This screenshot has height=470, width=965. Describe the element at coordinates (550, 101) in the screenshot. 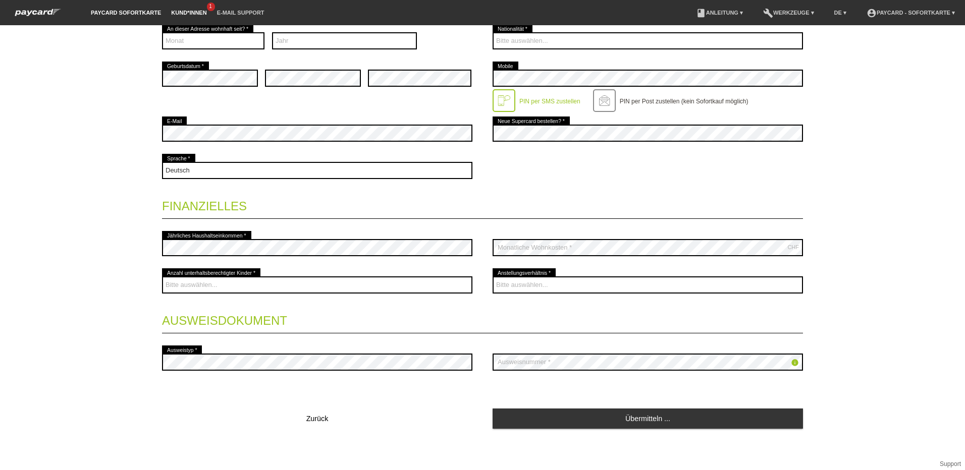

I see `label: PIN per SMS zustellen` at that location.